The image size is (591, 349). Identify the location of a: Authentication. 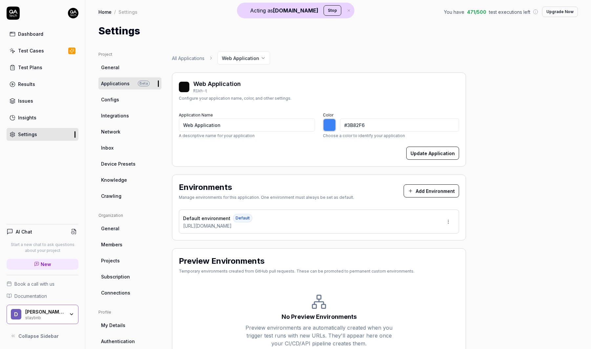
(130, 341).